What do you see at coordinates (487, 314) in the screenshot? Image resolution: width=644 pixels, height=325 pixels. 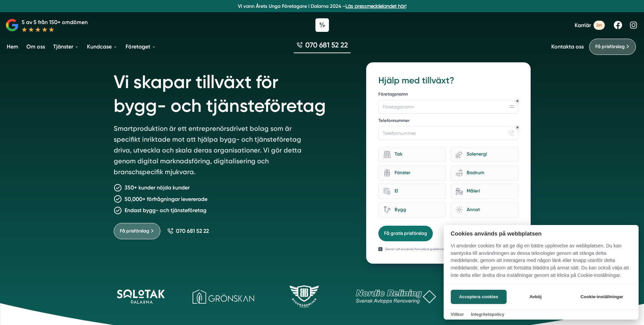 I see `a: Integritetspolicy` at bounding box center [487, 314].